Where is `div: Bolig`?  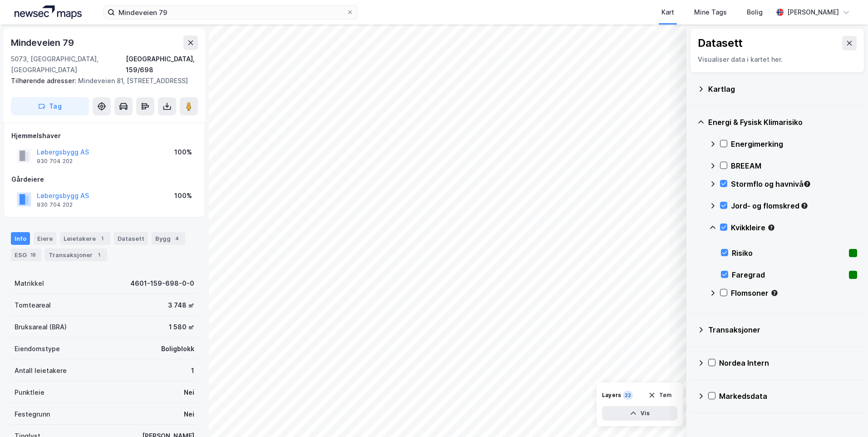 div: Bolig is located at coordinates (754, 13).